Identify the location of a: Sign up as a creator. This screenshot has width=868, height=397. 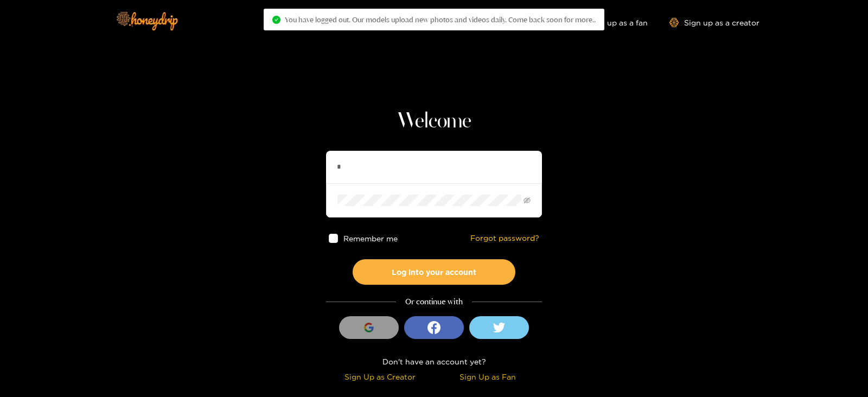
(715, 22).